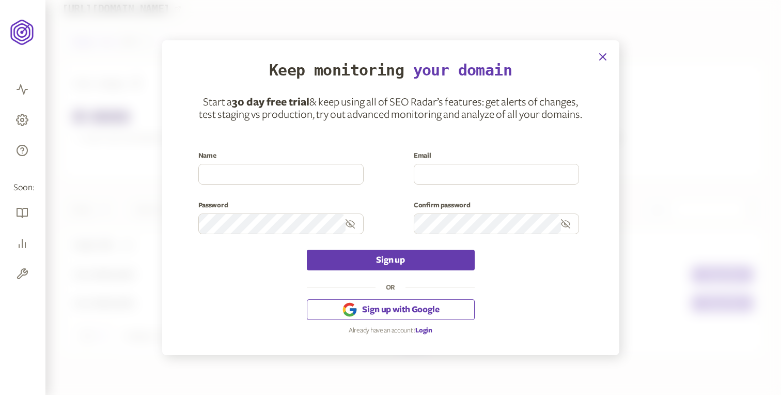 The width and height of the screenshot is (781, 395). Describe the element at coordinates (391, 330) in the screenshot. I see `p: Already have an account?` at that location.